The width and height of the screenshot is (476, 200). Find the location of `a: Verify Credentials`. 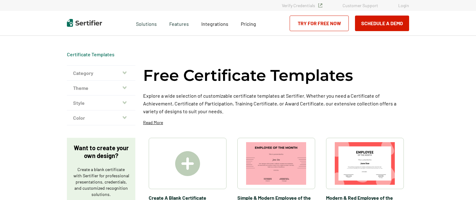

a: Verify Credentials is located at coordinates (302, 5).